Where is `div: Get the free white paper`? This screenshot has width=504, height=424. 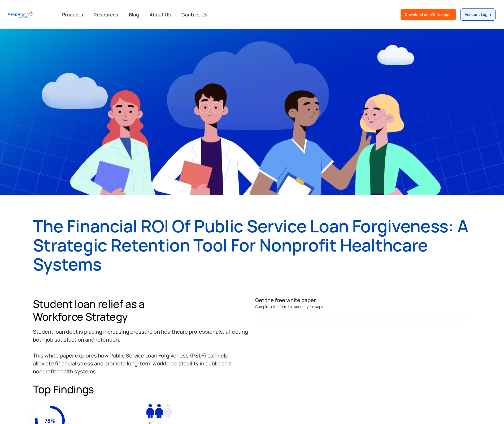
div: Get the free white paper is located at coordinates (363, 300).